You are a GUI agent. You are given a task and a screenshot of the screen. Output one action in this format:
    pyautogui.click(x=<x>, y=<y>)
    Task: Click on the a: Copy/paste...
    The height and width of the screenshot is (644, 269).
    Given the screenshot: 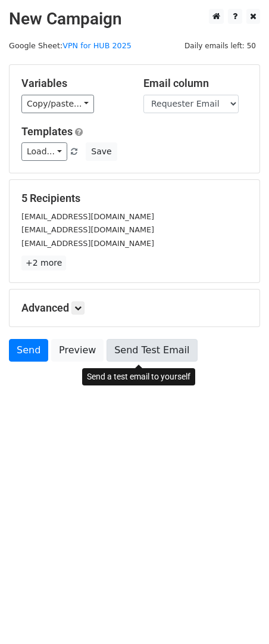 What is the action you would take?
    pyautogui.click(x=58, y=104)
    